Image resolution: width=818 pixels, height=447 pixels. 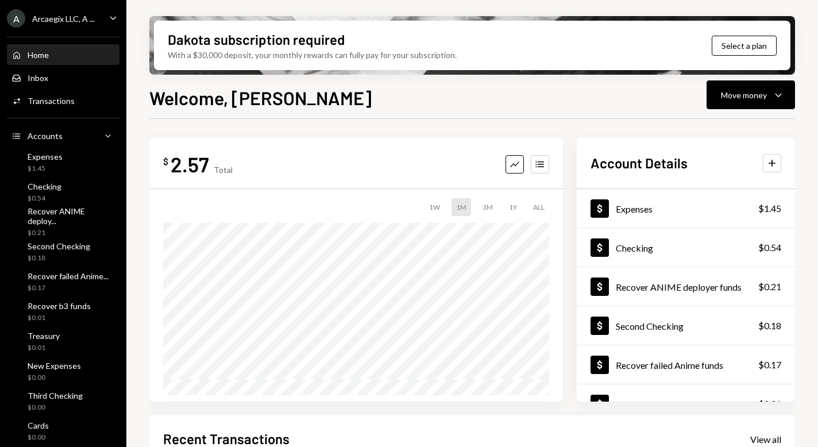 What do you see at coordinates (434, 207) in the screenshot?
I see `div: 1W` at bounding box center [434, 207].